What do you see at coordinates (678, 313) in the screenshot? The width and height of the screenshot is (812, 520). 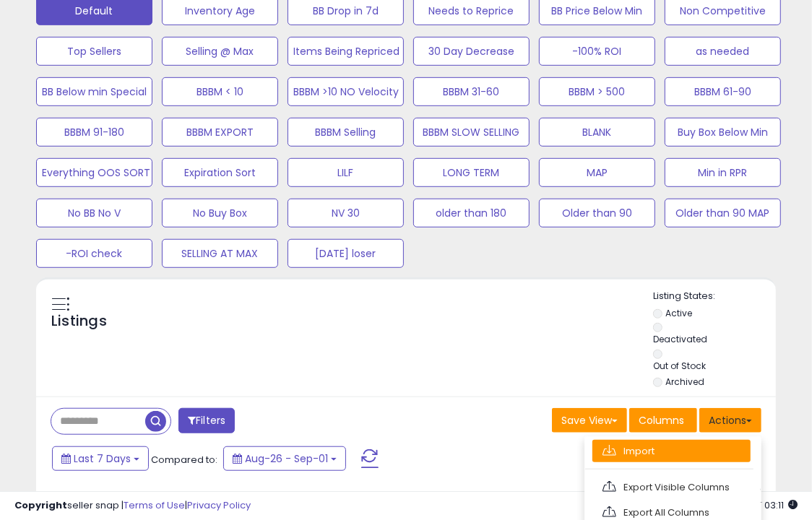 I see `label: Active` at bounding box center [678, 313].